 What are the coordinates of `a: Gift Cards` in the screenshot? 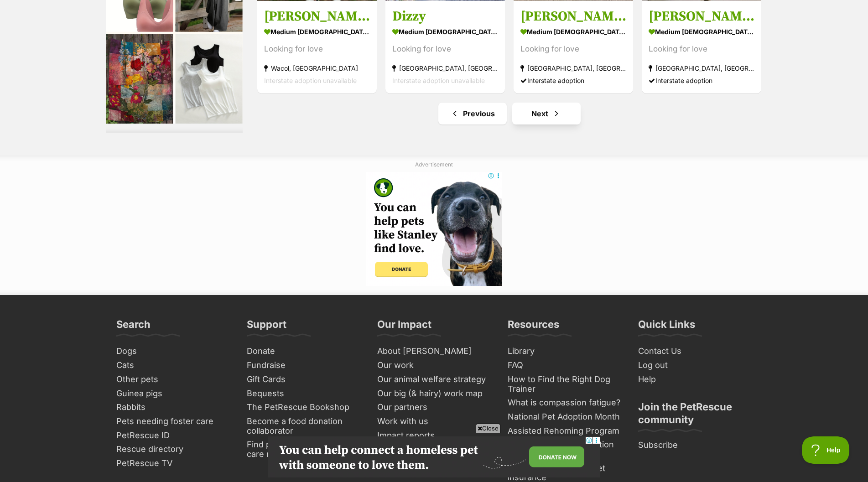 It's located at (303, 379).